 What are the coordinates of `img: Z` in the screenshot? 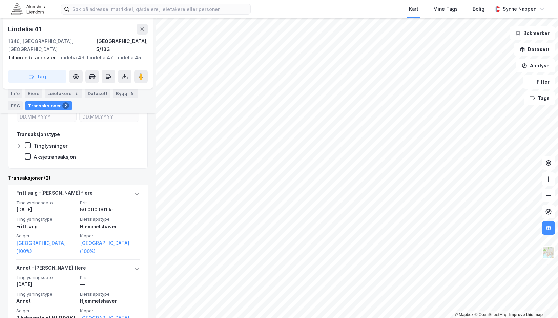 It's located at (549, 253).